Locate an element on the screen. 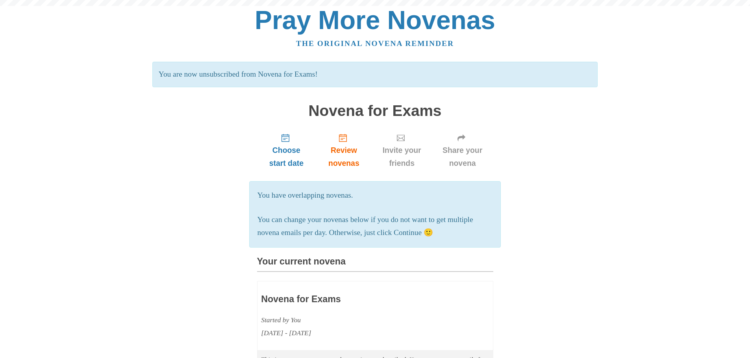 The image size is (750, 358). a: Choose start date is located at coordinates (286, 150).